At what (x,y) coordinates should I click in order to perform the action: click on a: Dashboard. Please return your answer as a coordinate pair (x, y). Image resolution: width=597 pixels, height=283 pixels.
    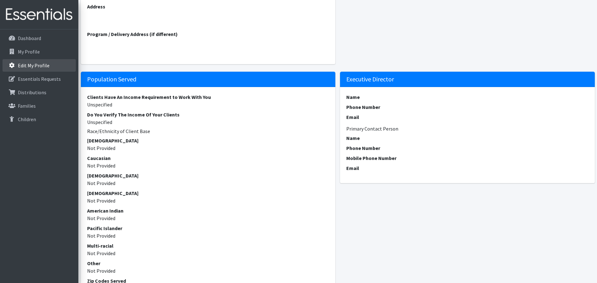
    Looking at the image, I should click on (39, 38).